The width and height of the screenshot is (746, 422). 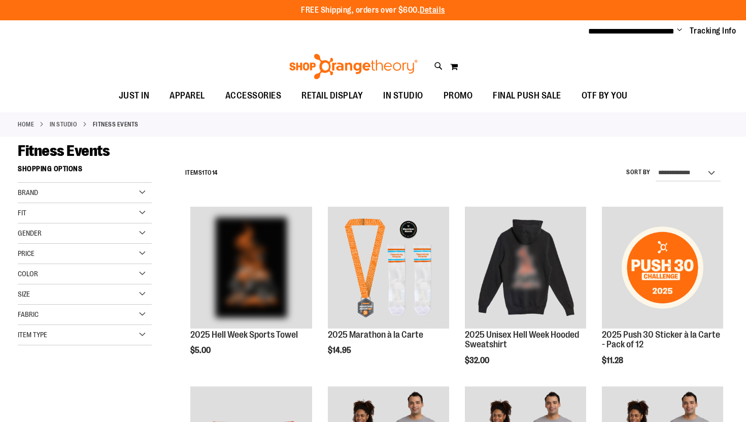 I want to click on label: Sort By, so click(x=639, y=172).